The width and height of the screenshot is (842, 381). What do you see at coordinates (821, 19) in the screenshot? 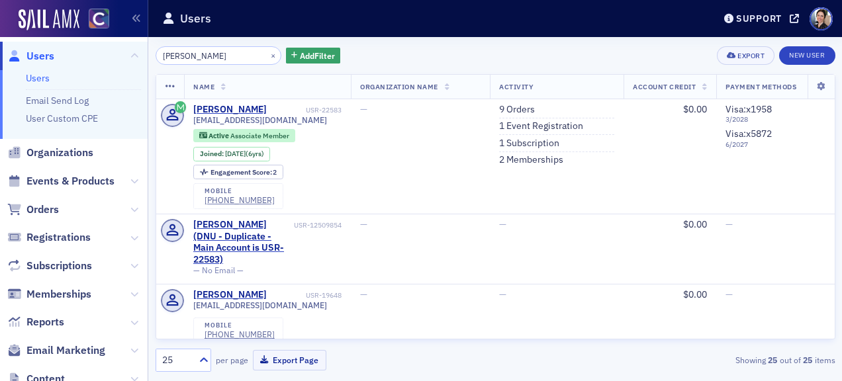
I see `span: Profile` at bounding box center [821, 19].